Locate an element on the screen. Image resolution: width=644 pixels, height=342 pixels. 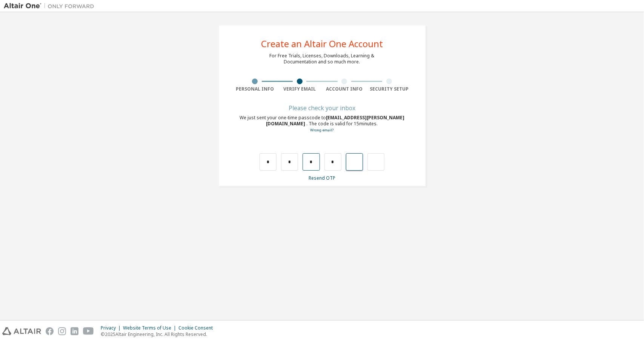
img: linkedin.svg is located at coordinates (74, 331).